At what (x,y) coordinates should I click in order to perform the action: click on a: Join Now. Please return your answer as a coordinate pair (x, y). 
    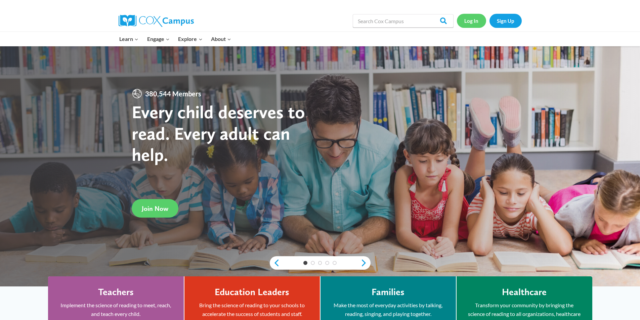
    Looking at the image, I should click on (155, 208).